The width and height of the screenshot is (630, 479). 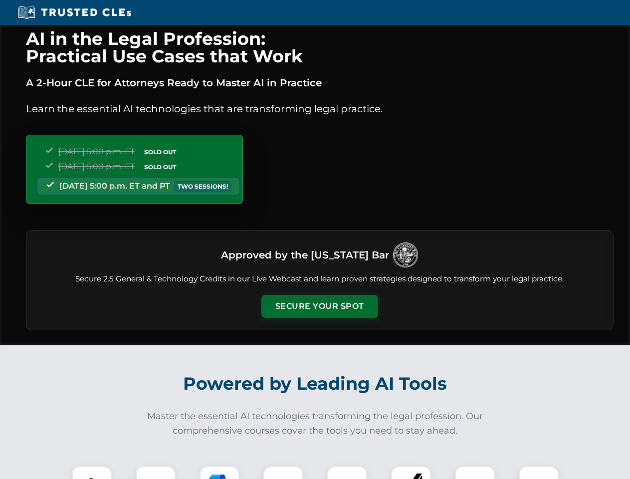 I want to click on h1: AI in the Legal Profession: Practical Use Cases that Work, so click(x=320, y=47).